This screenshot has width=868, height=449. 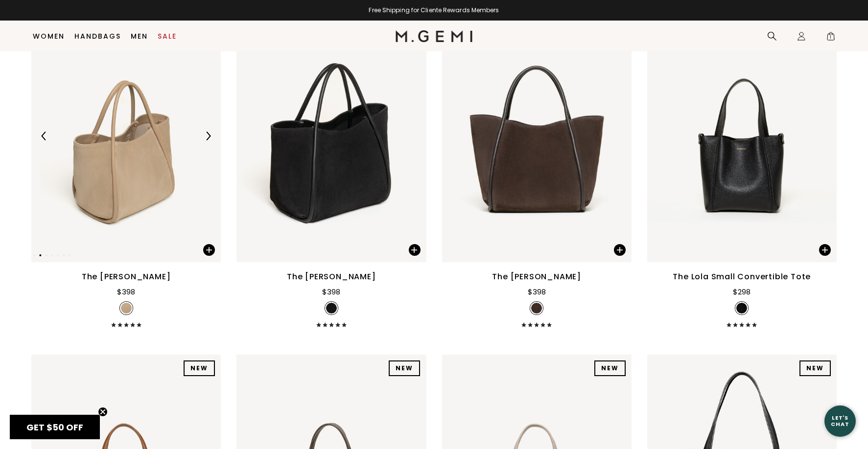 What do you see at coordinates (831, 38) in the screenshot?
I see `span: 1` at bounding box center [831, 38].